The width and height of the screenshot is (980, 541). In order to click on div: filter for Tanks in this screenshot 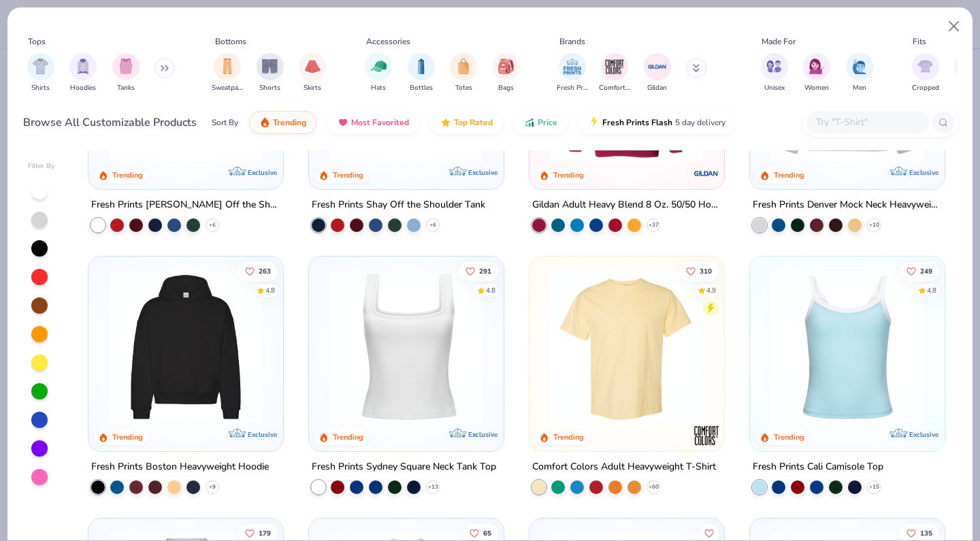, I will do `click(126, 73)`.